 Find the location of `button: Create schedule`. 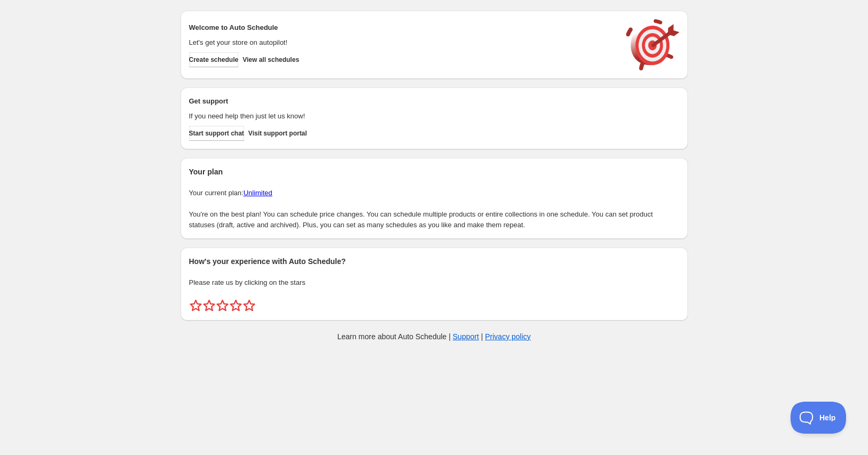

button: Create schedule is located at coordinates (214, 60).